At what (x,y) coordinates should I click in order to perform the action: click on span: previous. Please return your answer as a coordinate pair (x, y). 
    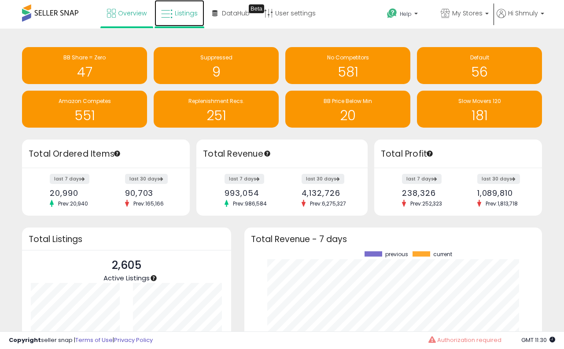
    Looking at the image, I should click on (397, 254).